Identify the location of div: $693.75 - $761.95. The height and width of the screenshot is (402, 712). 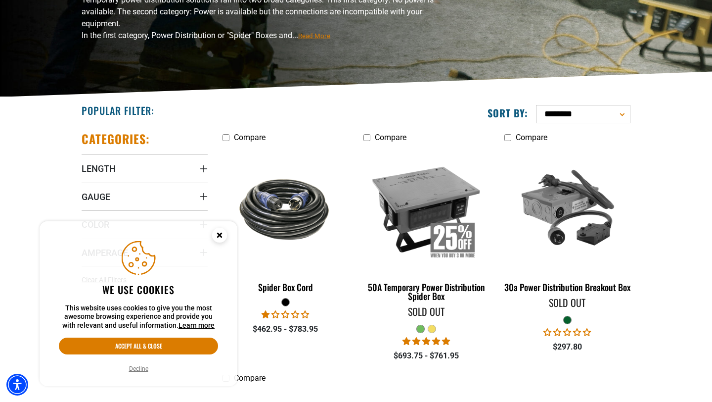
(426, 356).